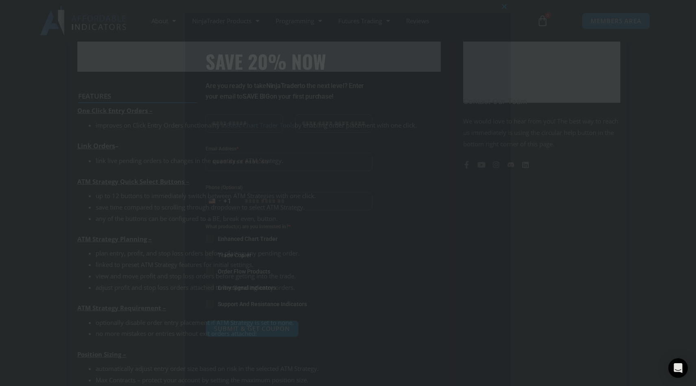  What do you see at coordinates (678, 368) in the screenshot?
I see `div: Open Intercom Messenger` at bounding box center [678, 368].